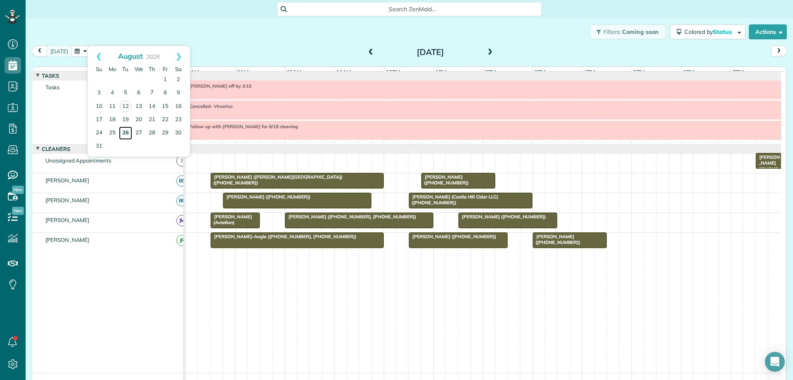  Describe the element at coordinates (294, 72) in the screenshot. I see `span: 10am` at that location.